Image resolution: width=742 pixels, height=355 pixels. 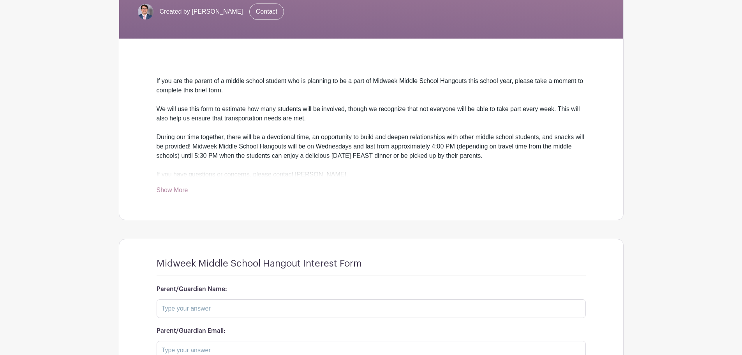 I want to click on div: If you are the parent of a middle school student who is planning to be a part of Midweek Middle S..., so click(x=371, y=128).